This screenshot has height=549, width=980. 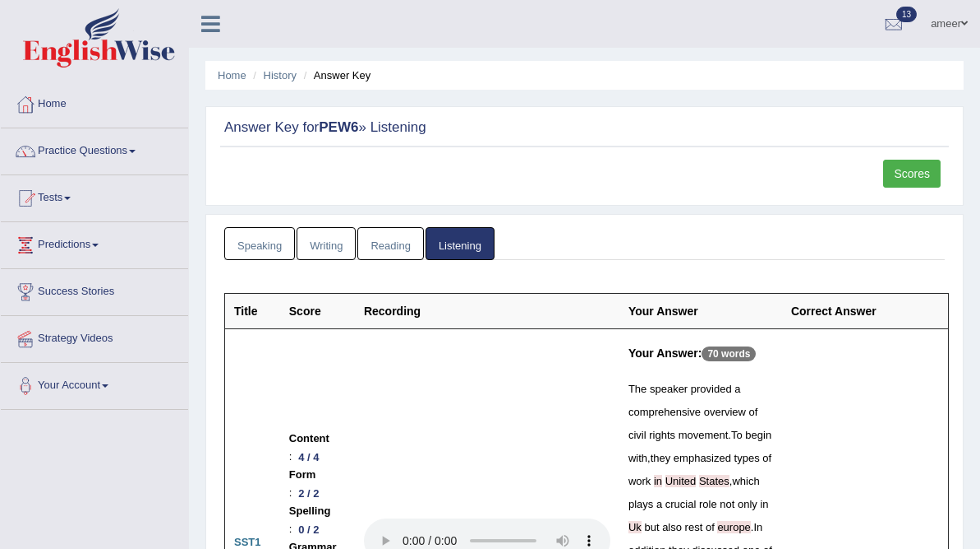 What do you see at coordinates (737, 434) in the screenshot?
I see `span: To` at bounding box center [737, 434].